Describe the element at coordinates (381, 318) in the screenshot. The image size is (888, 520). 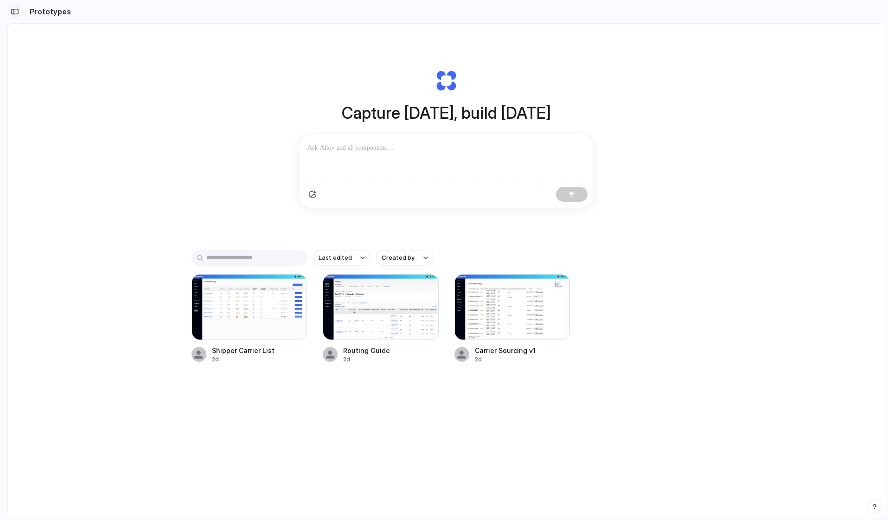
I see `a: Routing GuideRouting Guide2d` at that location.